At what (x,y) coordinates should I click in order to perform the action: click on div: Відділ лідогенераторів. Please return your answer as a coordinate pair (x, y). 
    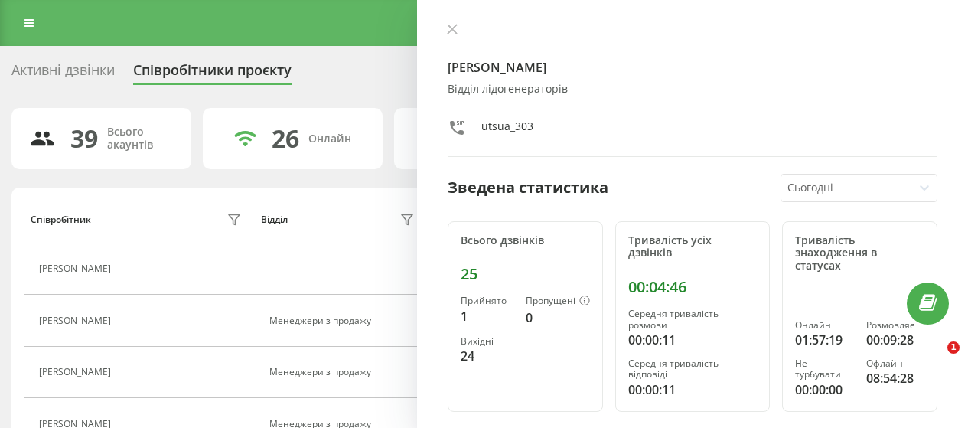
    Looking at the image, I should click on (693, 89).